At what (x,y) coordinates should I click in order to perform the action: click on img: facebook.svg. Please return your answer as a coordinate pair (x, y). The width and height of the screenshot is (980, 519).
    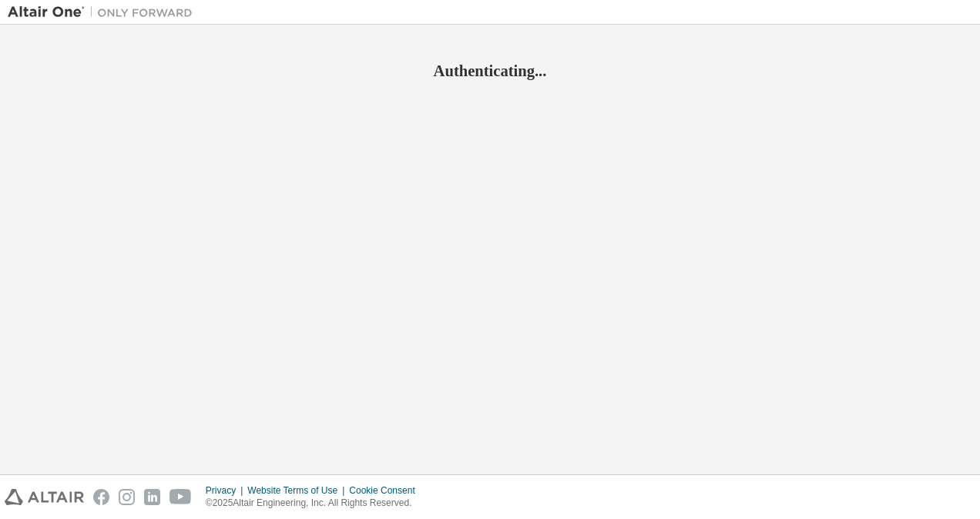
    Looking at the image, I should click on (101, 497).